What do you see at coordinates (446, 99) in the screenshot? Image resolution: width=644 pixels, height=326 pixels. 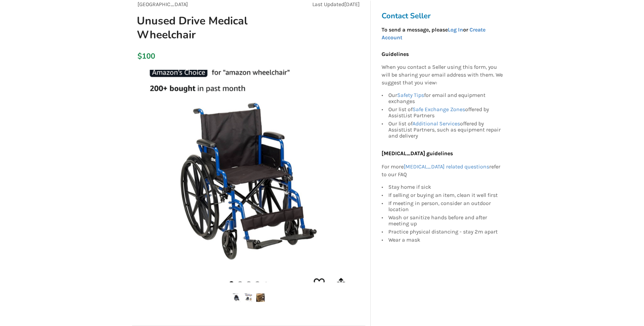 I see `div: Our for email and equipment exchanges` at bounding box center [446, 99].